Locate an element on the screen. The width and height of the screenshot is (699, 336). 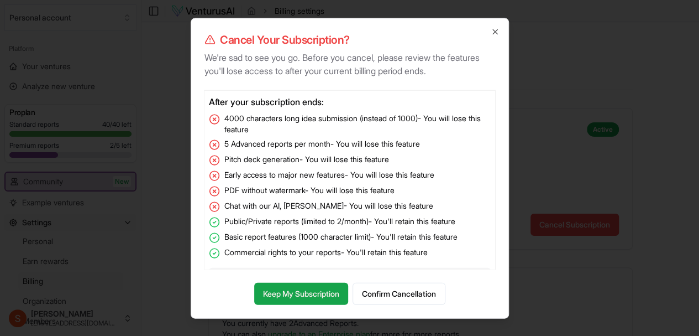
span: 4000 characters long idea submission (instead of 1000) - You will lose this feature is located at coordinates (358, 123).